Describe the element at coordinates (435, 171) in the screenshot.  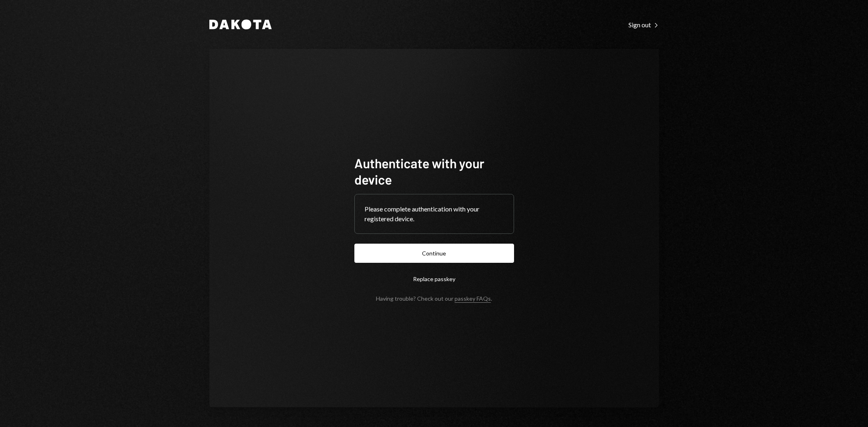
I see `h1: Authenticate with your device` at that location.